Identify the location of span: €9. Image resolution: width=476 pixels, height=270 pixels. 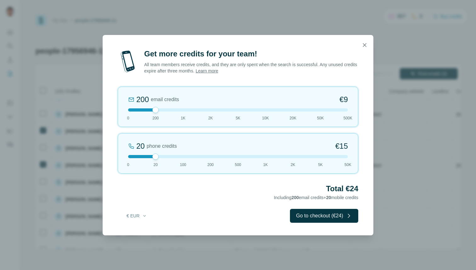
(343, 99).